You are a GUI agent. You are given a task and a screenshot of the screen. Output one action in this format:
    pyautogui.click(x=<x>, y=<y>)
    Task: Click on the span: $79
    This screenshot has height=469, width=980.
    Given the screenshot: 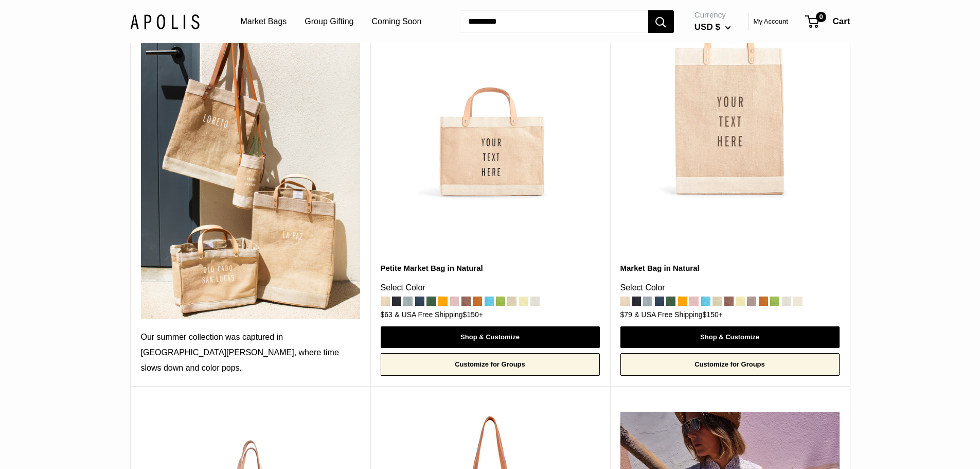 What is the action you would take?
    pyautogui.click(x=626, y=315)
    